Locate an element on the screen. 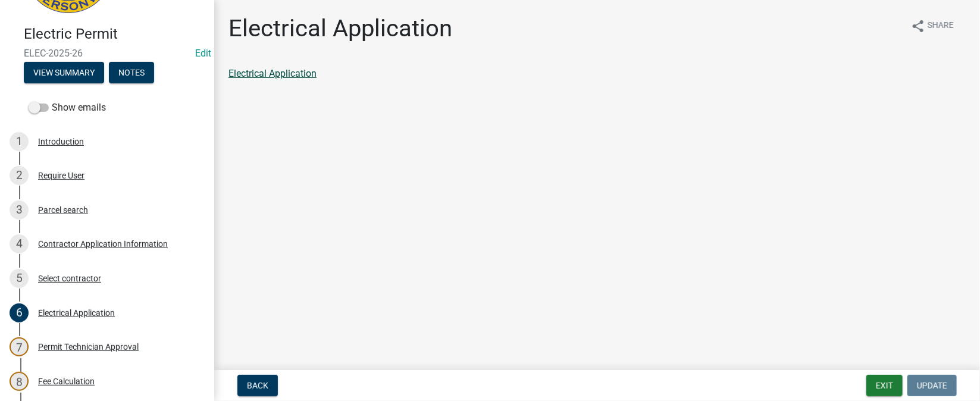  div: Contractor Application Information is located at coordinates (103, 244).